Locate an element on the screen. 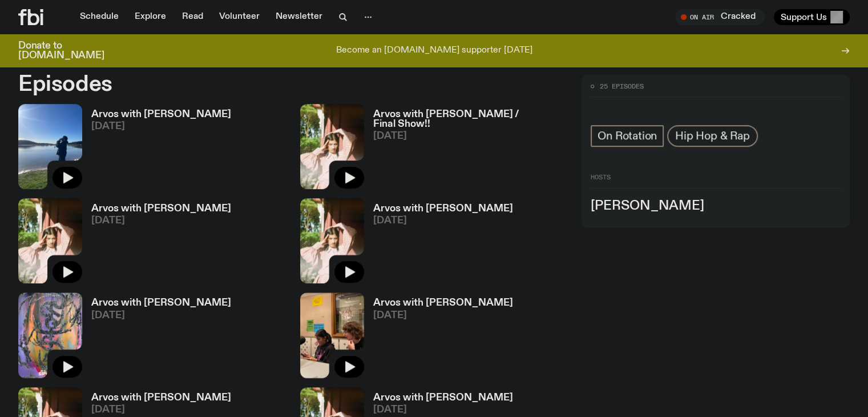 The image size is (868, 417). a: Hip Hop & Rap is located at coordinates (712, 136).